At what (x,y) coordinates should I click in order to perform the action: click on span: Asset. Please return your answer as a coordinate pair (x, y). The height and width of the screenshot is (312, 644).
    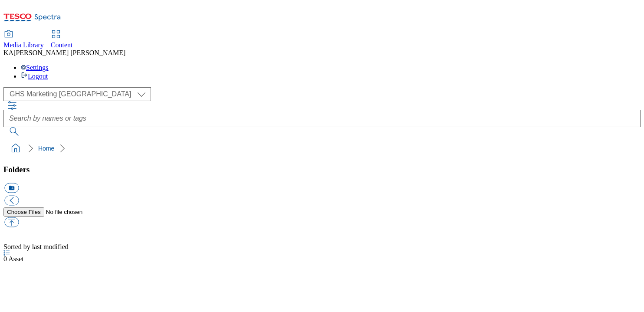
    Looking at the image, I should click on (14, 259).